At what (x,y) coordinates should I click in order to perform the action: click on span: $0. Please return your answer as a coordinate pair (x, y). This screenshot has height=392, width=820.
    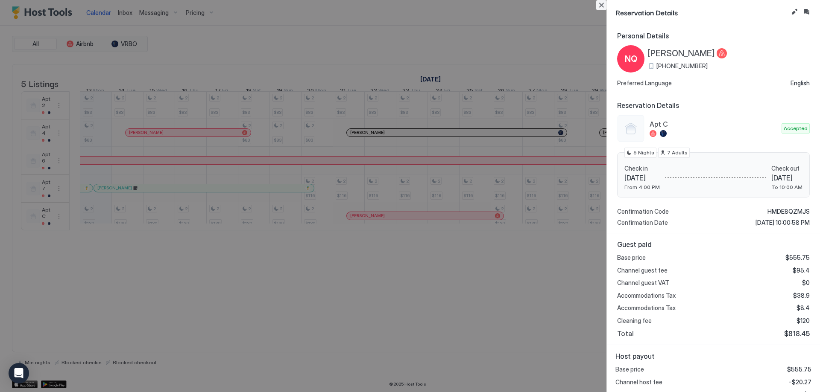
    Looking at the image, I should click on (806, 283).